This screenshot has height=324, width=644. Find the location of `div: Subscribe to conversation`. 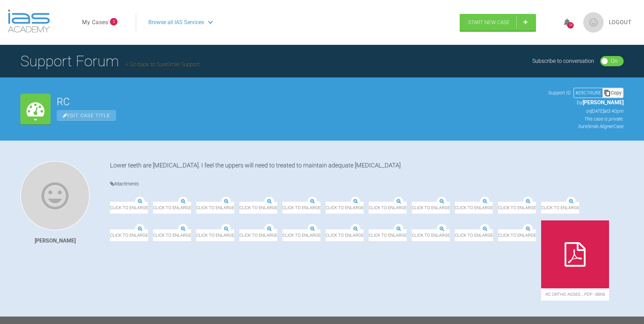

div: Subscribe to conversation is located at coordinates (563, 61).